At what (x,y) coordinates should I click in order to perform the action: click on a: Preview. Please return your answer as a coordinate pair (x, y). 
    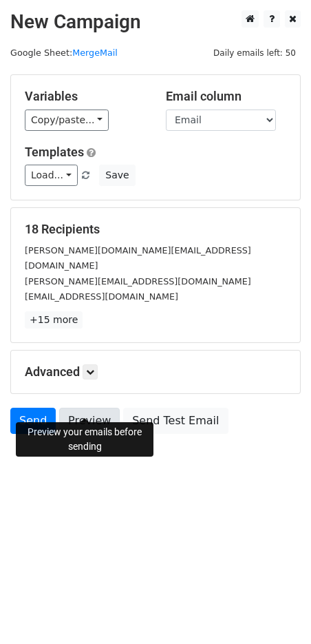
    Looking at the image, I should click on (89, 421).